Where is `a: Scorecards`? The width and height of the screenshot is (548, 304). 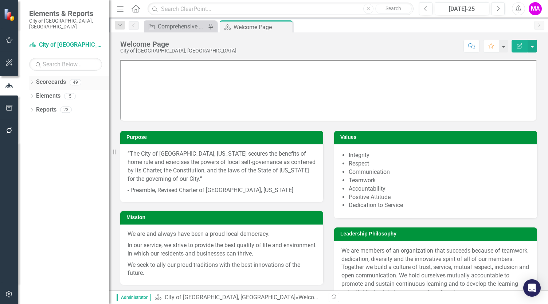 a: Scorecards is located at coordinates (51, 82).